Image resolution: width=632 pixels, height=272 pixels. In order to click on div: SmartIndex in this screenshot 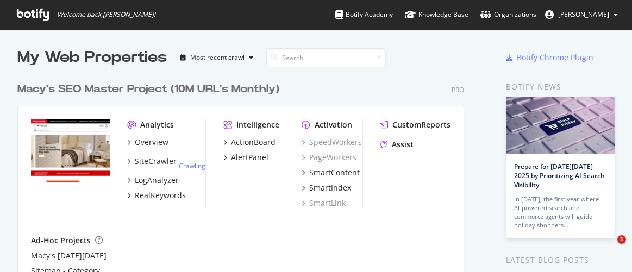, I will do `click(330, 188)`.